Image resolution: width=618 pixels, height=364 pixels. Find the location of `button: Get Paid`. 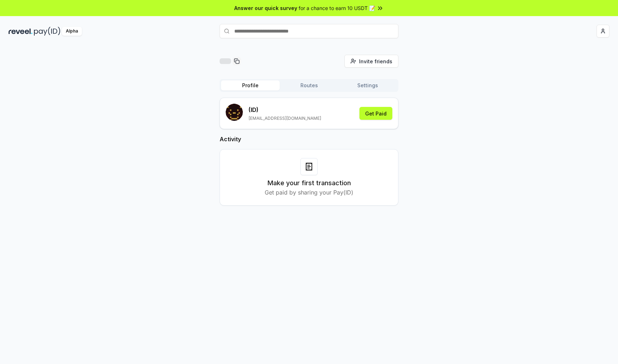

button: Get Paid is located at coordinates (376, 113).